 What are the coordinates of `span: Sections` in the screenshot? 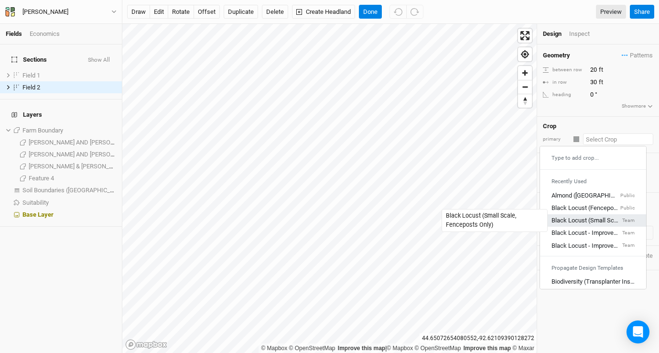 It's located at (29, 60).